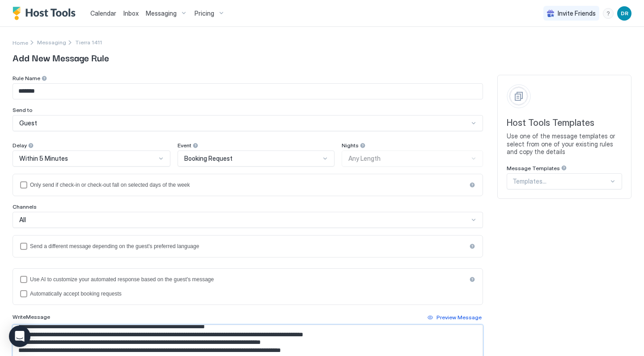  Describe the element at coordinates (31, 317) in the screenshot. I see `span: Write Message` at that location.